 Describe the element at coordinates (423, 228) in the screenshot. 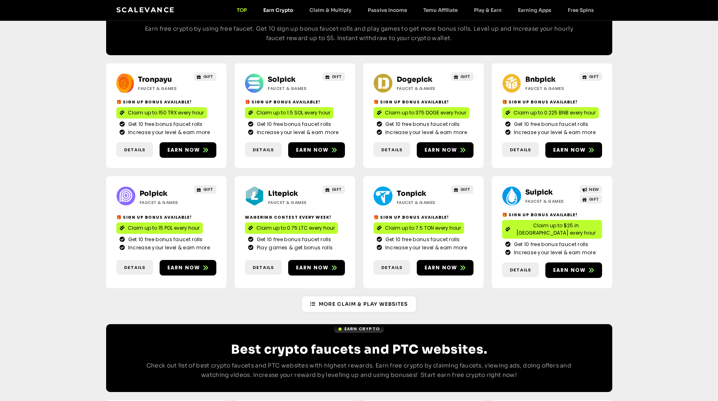

I see `span: Claim up to 7.5 TON every hour` at that location.